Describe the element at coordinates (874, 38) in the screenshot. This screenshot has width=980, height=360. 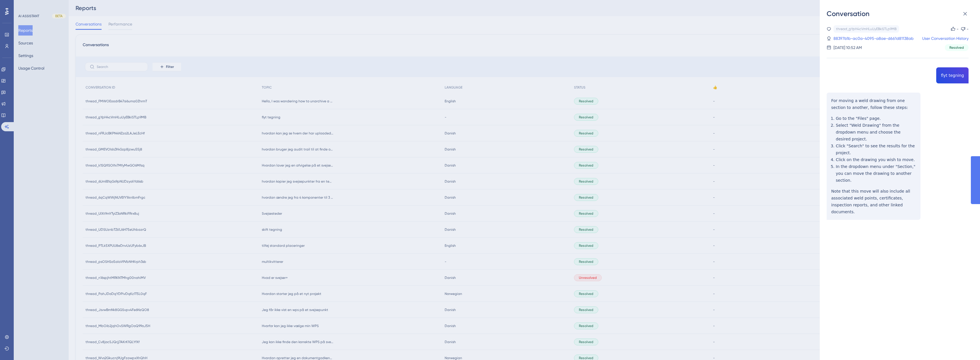
I see `a: 88397b1b-ac0a-4095-a8ae-d661d81138ab` at that location.